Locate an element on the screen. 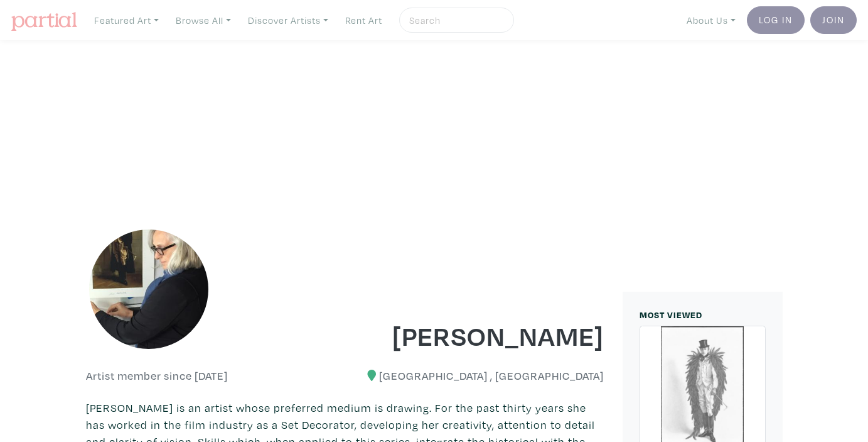 The width and height of the screenshot is (868, 442). a: Browse All is located at coordinates (203, 20).